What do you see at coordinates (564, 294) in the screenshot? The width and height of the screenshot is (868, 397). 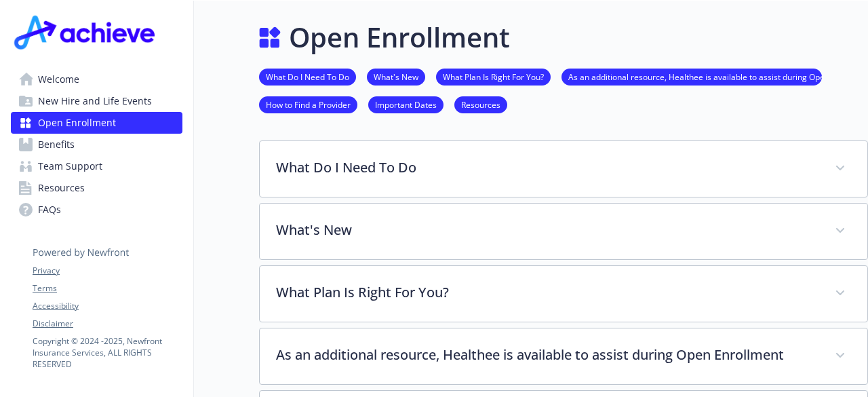 I see `div: What Plan Is Right For You?` at bounding box center [564, 294].